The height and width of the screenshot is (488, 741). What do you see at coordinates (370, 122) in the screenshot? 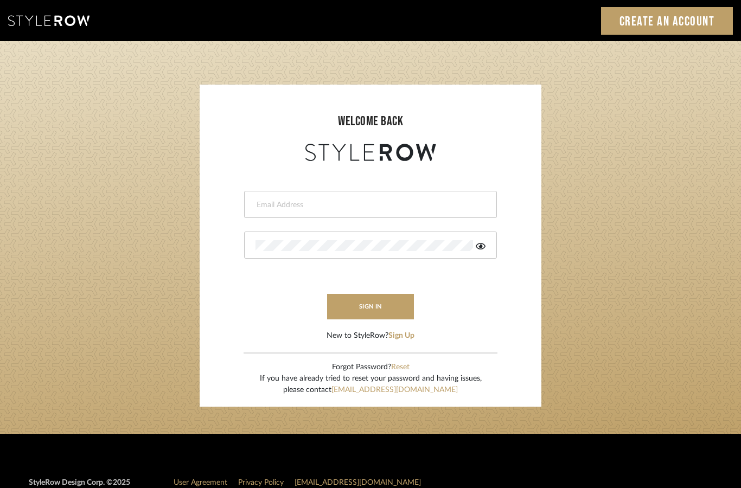
I see `div: welcome back` at bounding box center [370, 122].